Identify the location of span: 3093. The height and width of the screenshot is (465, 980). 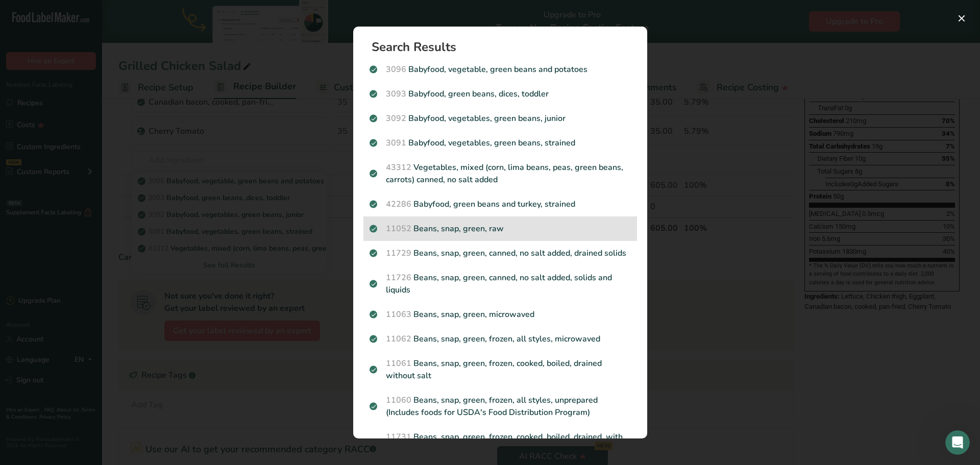
(396, 94).